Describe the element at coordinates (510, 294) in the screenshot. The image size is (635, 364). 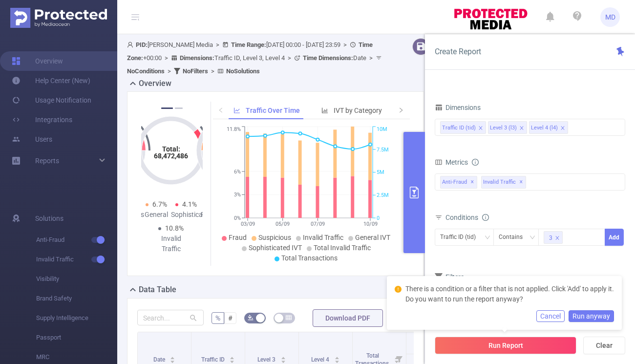
I see `p: There is a condition or a filter that is not applied. Click 'Add' to apply it. Do you want to run...` at that location.